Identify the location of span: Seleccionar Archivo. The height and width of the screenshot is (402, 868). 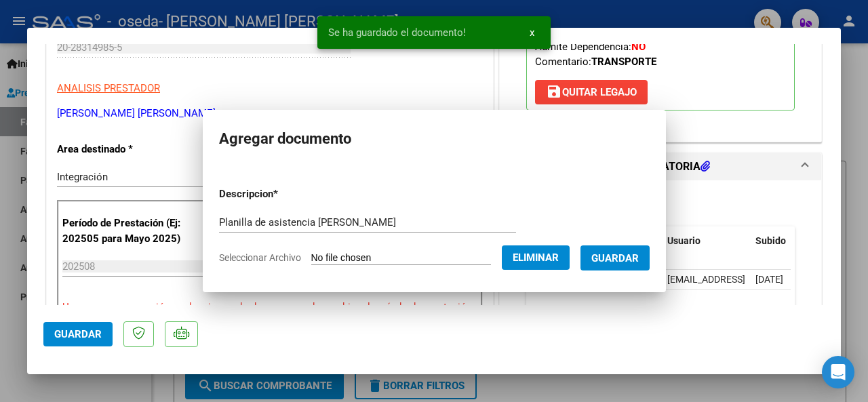
(260, 257).